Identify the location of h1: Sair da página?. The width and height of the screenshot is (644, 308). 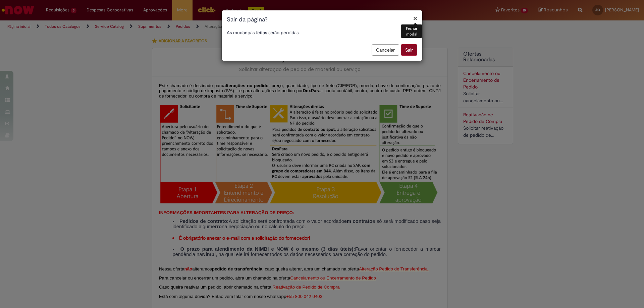
(322, 20).